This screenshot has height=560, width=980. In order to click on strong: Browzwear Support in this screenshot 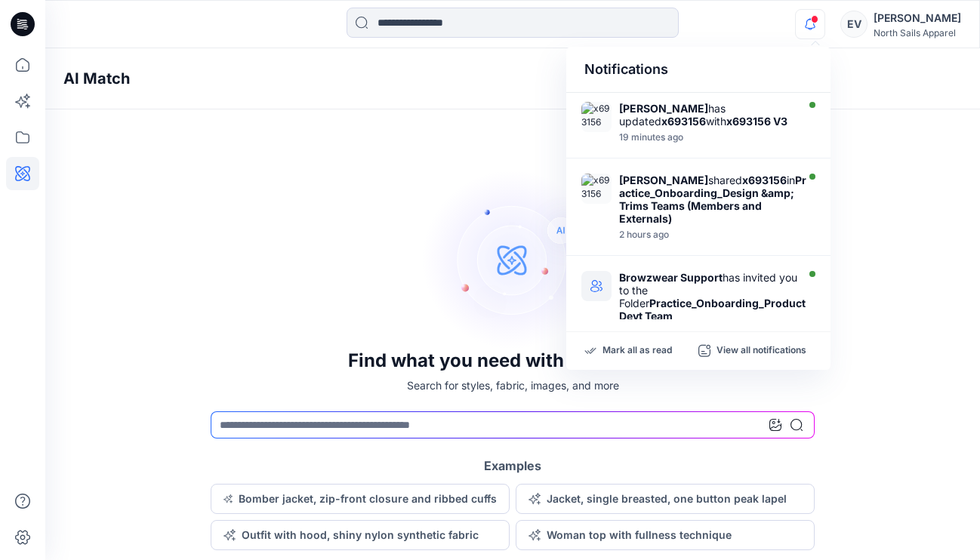, I will do `click(671, 277)`.